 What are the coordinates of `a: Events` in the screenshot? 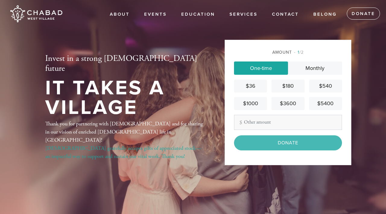 It's located at (155, 14).